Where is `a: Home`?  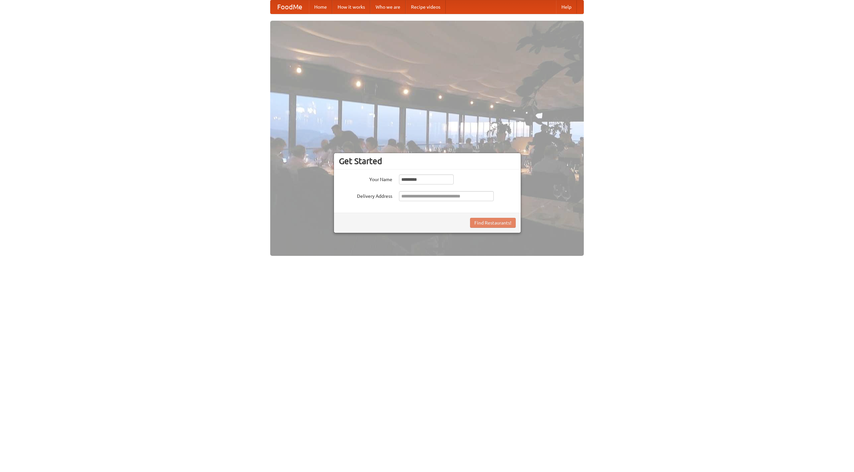
a: Home is located at coordinates (321, 7).